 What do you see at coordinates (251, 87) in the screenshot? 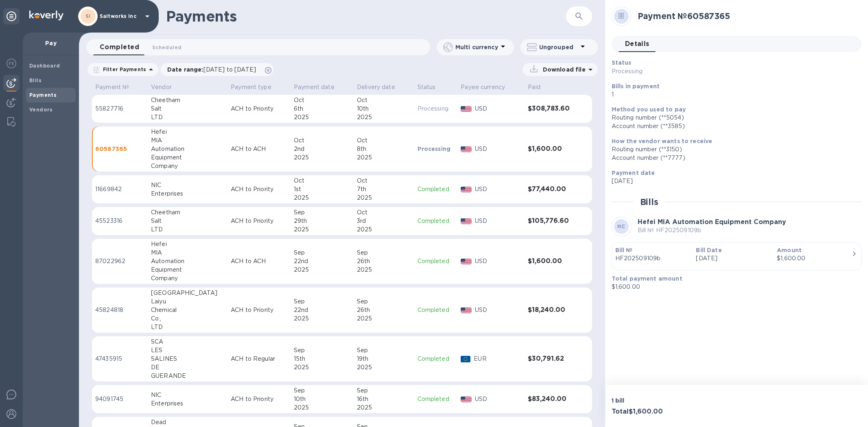
I see `p: Payment type` at bounding box center [251, 87].